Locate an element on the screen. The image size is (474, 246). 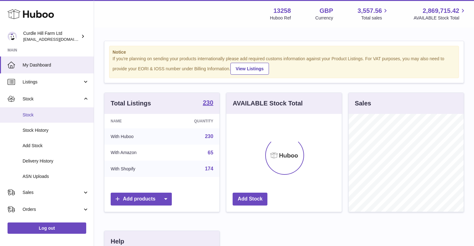
a: Log out is located at coordinates (47, 228).